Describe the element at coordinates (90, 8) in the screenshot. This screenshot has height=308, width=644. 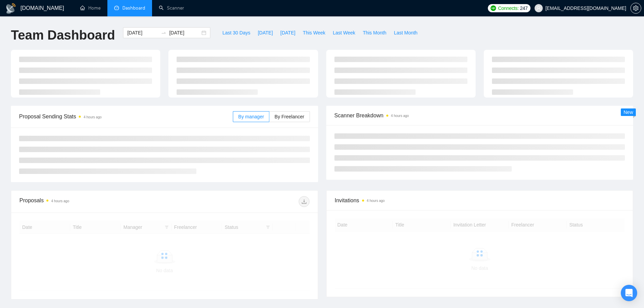
I see `a: homeHome` at that location.